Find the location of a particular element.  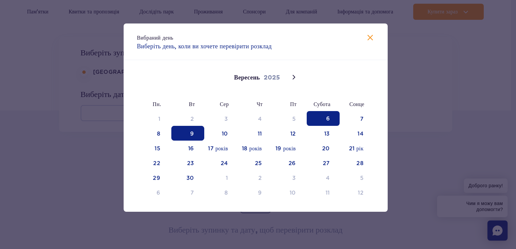

span: 11 жовтня 2025 року is located at coordinates (323, 192).